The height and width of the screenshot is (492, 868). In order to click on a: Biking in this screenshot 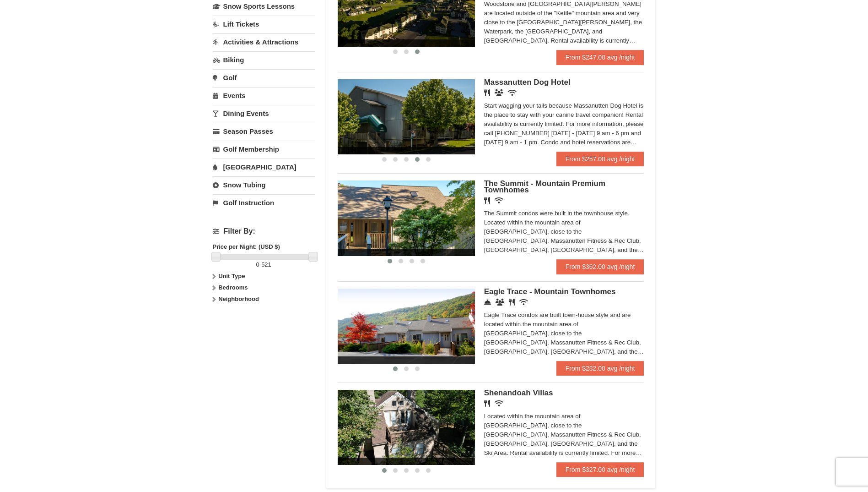, I will do `click(264, 60)`.